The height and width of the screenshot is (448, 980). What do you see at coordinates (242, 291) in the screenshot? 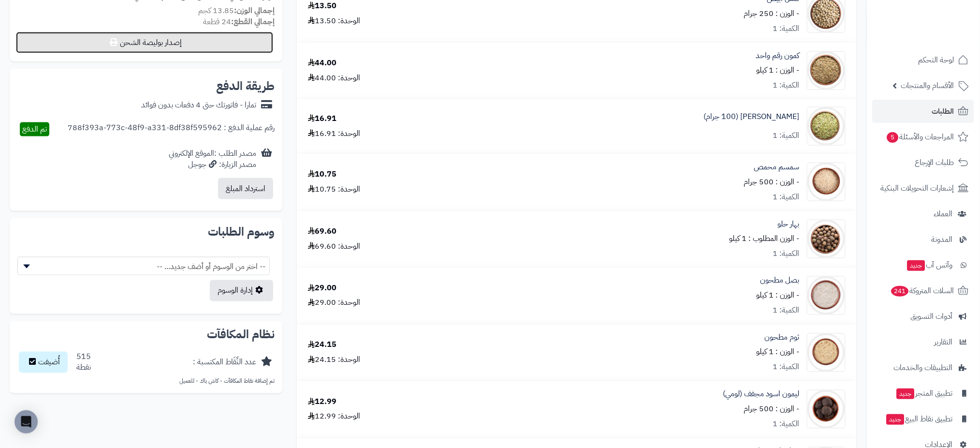
I see `a: إدارة الوسوم` at bounding box center [242, 291].